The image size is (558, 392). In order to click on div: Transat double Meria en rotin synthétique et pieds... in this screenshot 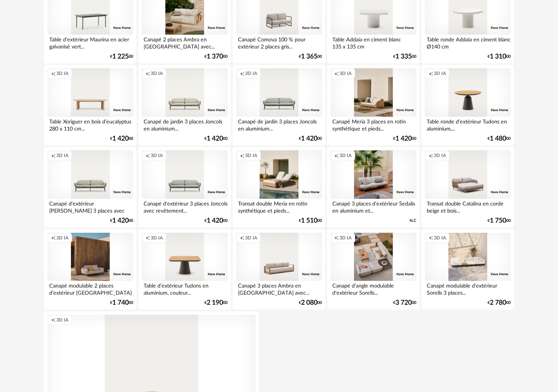, I will do `click(279, 206)`.